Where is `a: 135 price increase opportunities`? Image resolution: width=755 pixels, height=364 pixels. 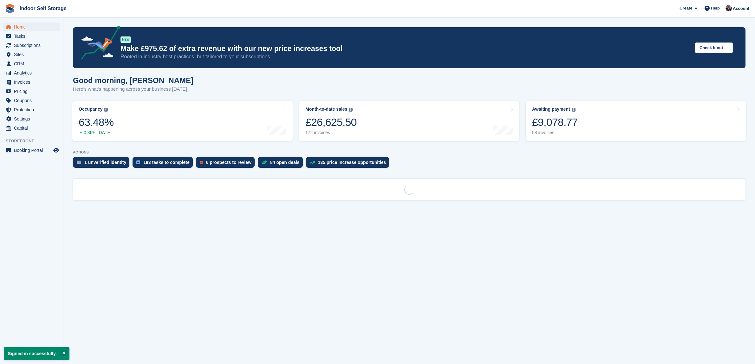
a: 135 price increase opportunities is located at coordinates (349, 164).